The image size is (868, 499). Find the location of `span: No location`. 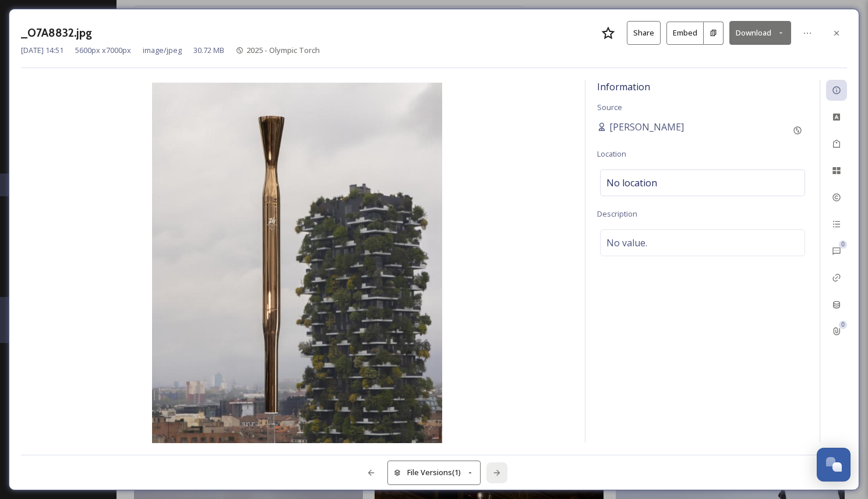

span: No location is located at coordinates (631, 182).